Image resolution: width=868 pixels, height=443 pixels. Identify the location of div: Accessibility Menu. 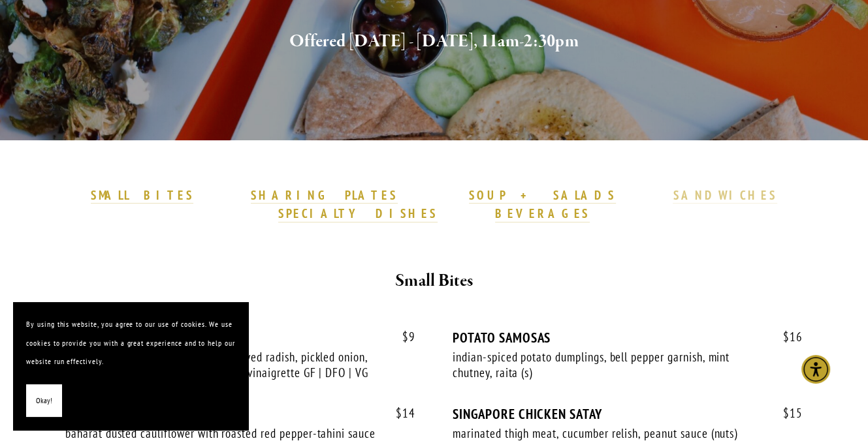
(815, 369).